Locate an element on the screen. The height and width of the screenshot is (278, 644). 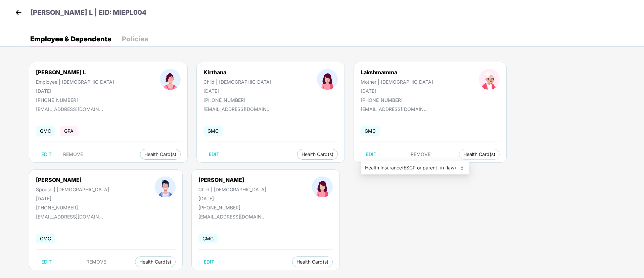
div: Policies is located at coordinates (135, 39).